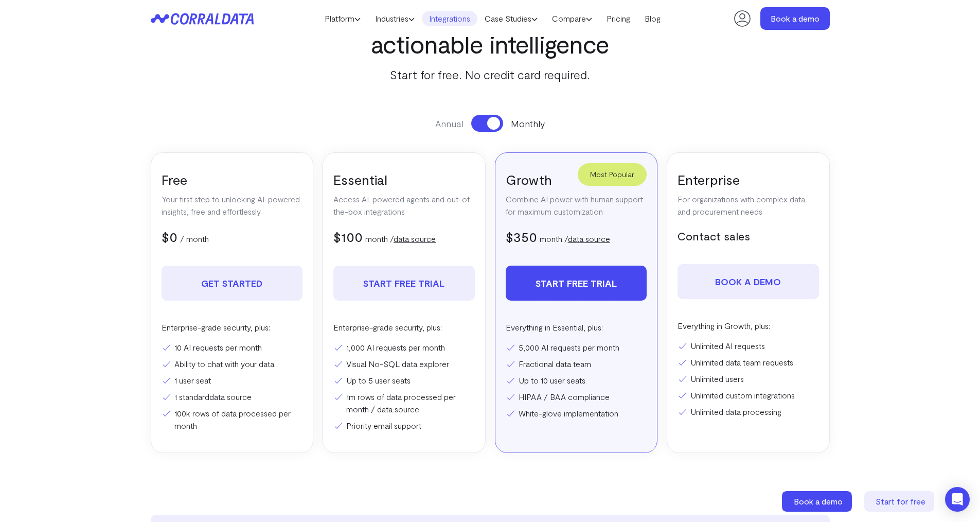 This screenshot has height=522, width=980. Describe the element at coordinates (576, 348) in the screenshot. I see `li: 5,000 AI requests per month` at that location.